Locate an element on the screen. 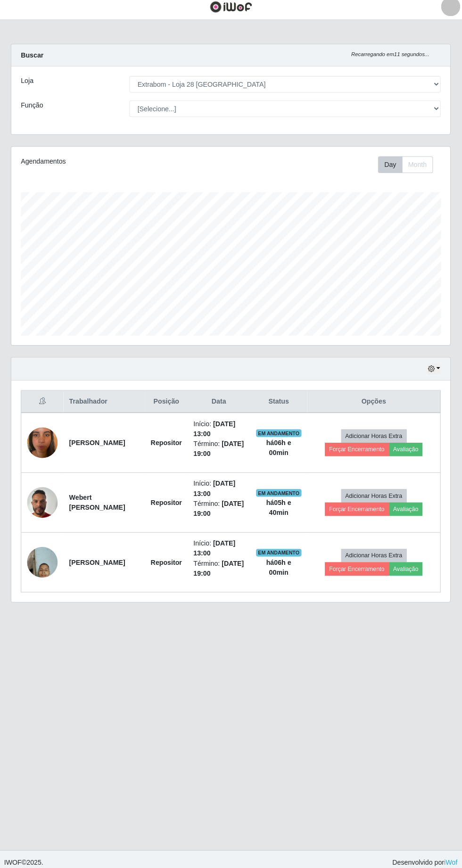  strong: há 05 h e 40 min is located at coordinates (278, 507).